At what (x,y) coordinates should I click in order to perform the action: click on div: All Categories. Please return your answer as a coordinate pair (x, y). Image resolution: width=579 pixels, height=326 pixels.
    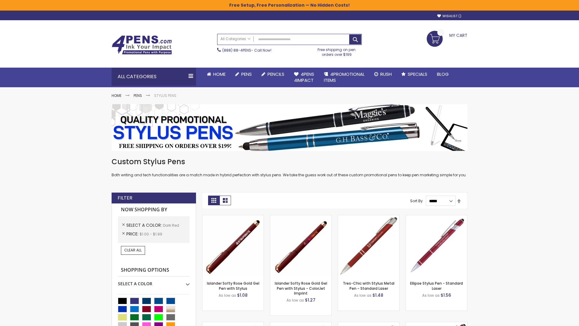
    Looking at the image, I should click on (154, 77).